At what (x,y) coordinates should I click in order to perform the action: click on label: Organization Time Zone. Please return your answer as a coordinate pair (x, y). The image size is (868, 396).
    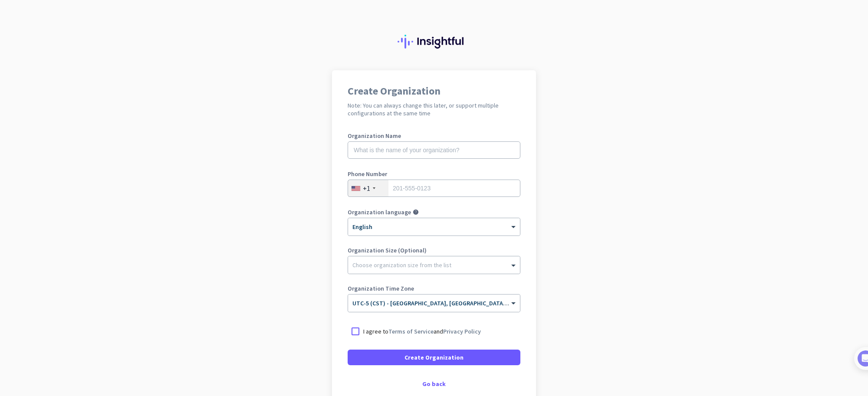
    Looking at the image, I should click on (434, 289).